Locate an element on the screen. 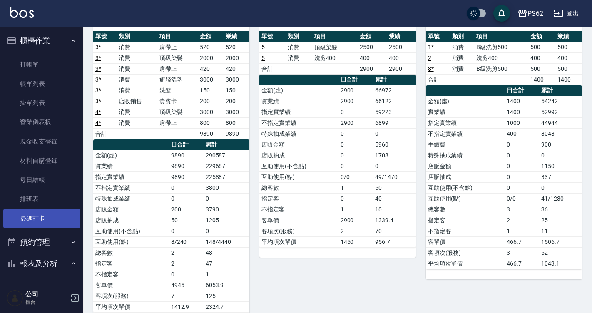  td: 平均項次單價 is located at coordinates (298, 242).